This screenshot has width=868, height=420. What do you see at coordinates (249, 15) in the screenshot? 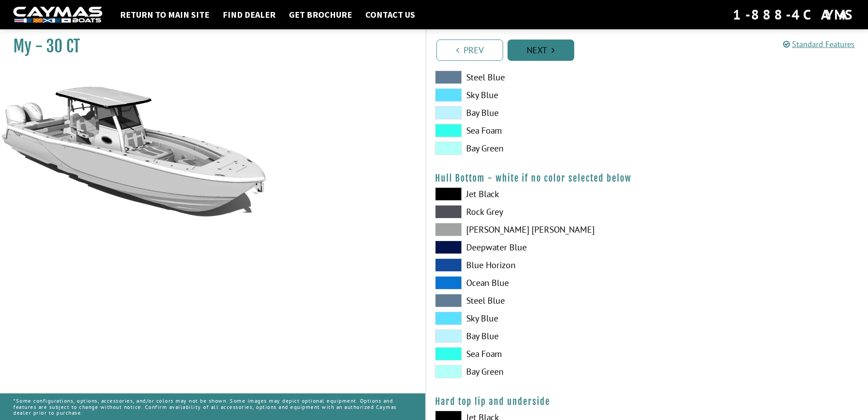
I see `a: Find Dealer` at bounding box center [249, 15].